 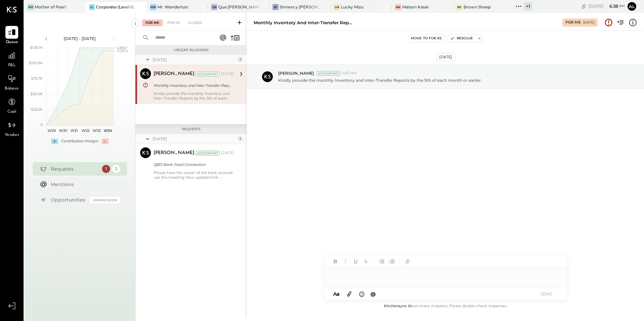 What do you see at coordinates (12, 66) in the screenshot?
I see `span: P&L` at bounding box center [12, 66].